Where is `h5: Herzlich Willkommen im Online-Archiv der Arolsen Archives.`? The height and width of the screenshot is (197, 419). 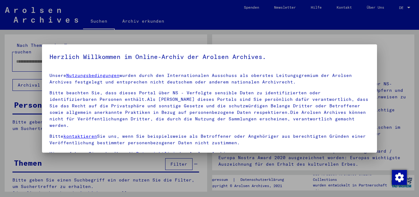
h5: Herzlich Willkommen im Online-Archiv der Arolsen Archives. is located at coordinates (209, 57).